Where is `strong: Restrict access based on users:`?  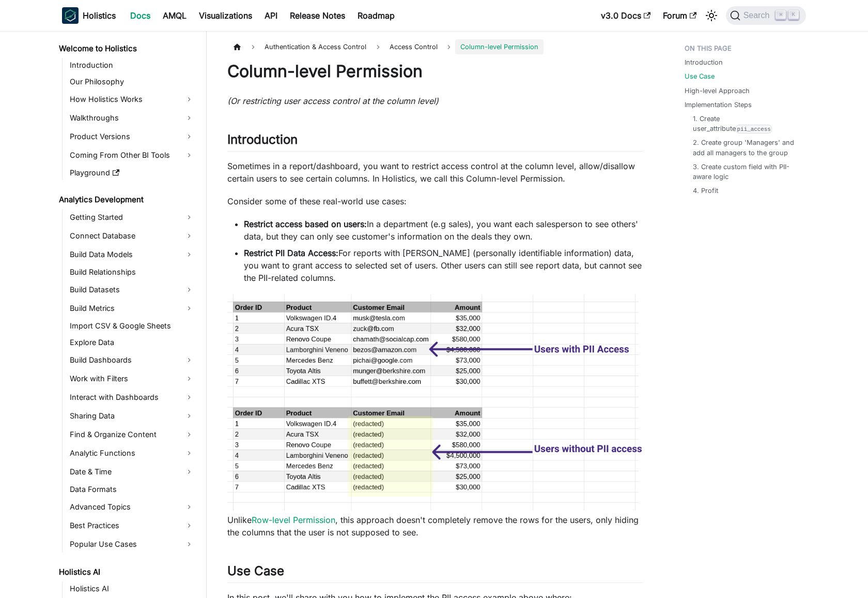
strong: Restrict access based on users: is located at coordinates (305, 224).